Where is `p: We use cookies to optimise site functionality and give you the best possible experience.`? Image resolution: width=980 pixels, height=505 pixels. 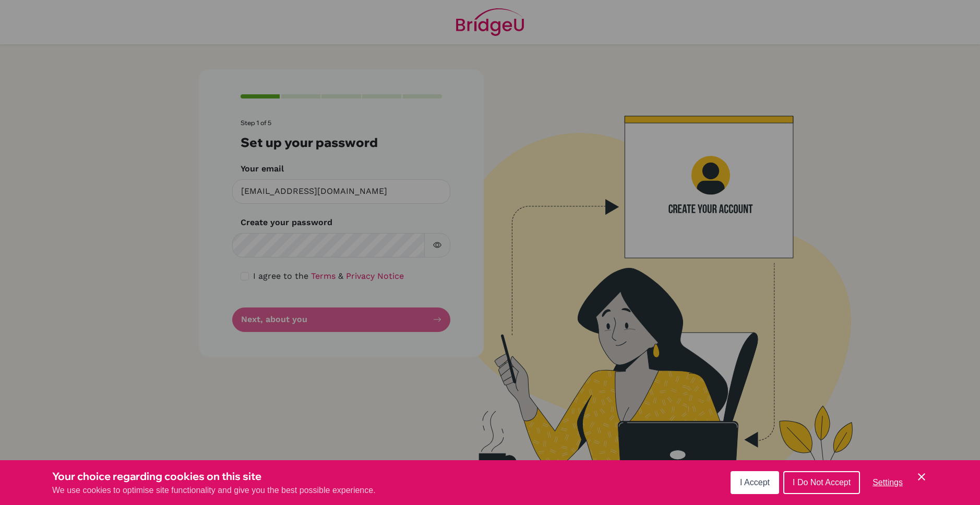 p: We use cookies to optimise site functionality and give you the best possible experience. is located at coordinates (214, 490).